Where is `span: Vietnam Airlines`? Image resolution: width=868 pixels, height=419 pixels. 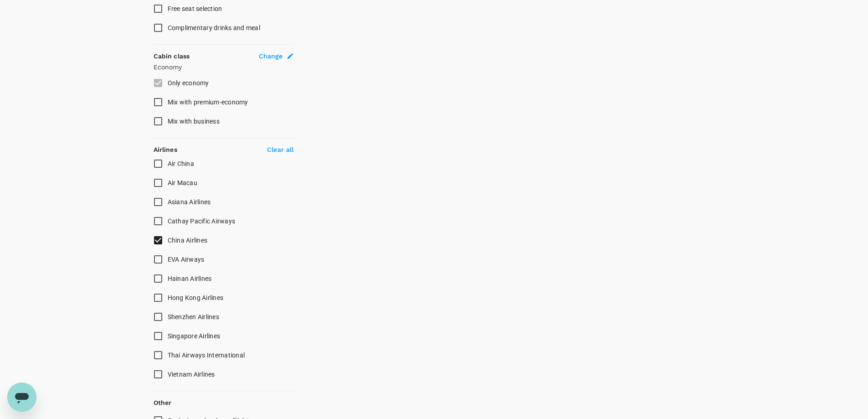 span: Vietnam Airlines is located at coordinates (191, 374).